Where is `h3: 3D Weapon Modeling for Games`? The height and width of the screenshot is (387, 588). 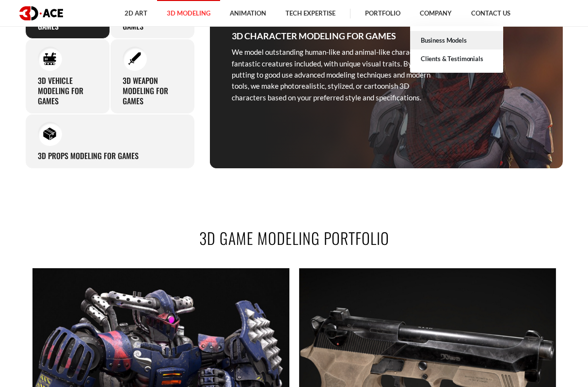 h3: 3D Weapon Modeling for Games is located at coordinates (152, 91).